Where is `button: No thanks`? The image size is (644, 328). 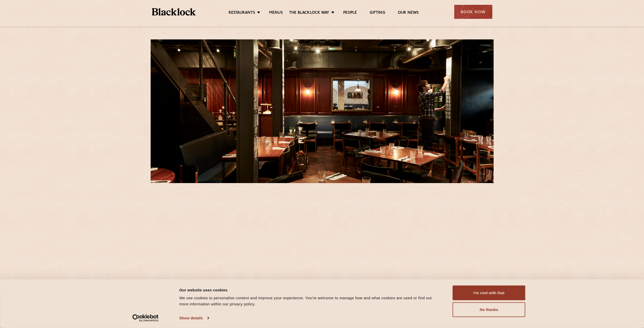 button: No thanks is located at coordinates (489, 310).